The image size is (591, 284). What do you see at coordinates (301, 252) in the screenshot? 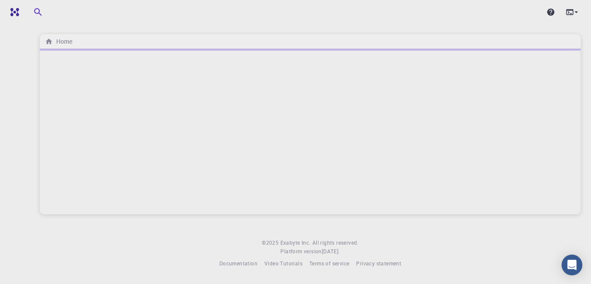
I see `span: Platform version` at bounding box center [301, 252].